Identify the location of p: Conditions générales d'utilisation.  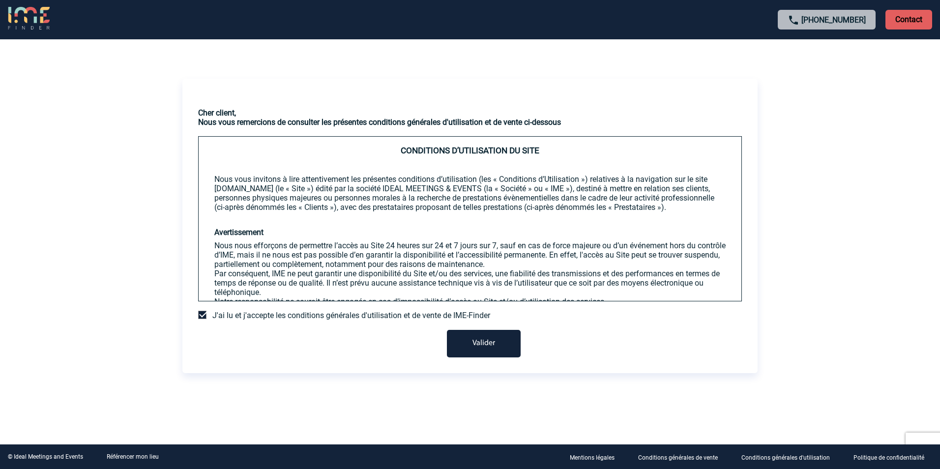
(786, 458).